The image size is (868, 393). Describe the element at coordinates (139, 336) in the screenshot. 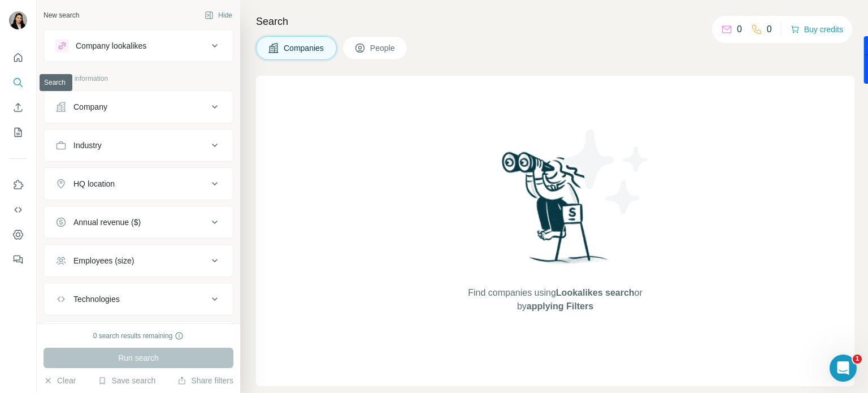

I see `div: 0 search results remaining` at that location.